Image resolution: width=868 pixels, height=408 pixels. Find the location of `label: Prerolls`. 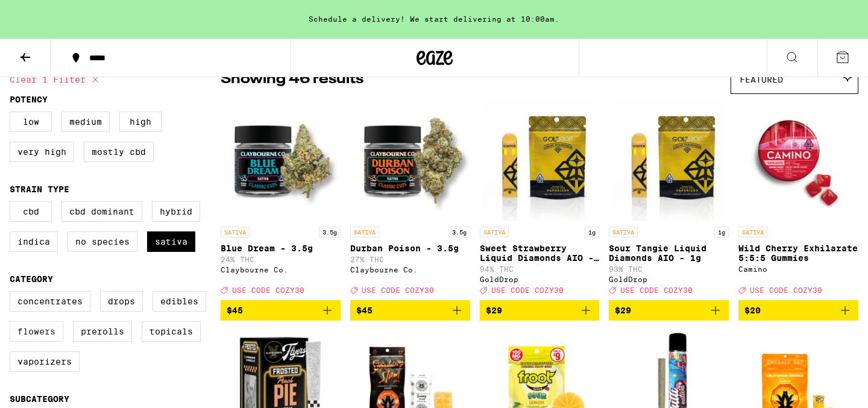

label: Prerolls is located at coordinates (103, 332).